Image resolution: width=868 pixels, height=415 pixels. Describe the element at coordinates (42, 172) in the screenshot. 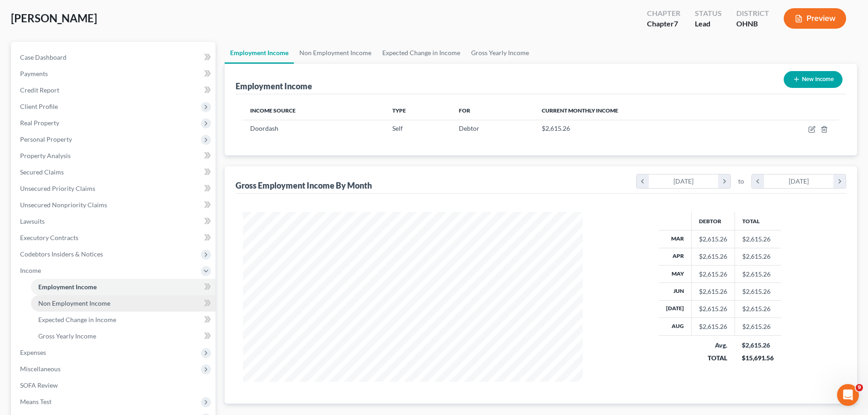

I see `span: Secured Claims` at that location.